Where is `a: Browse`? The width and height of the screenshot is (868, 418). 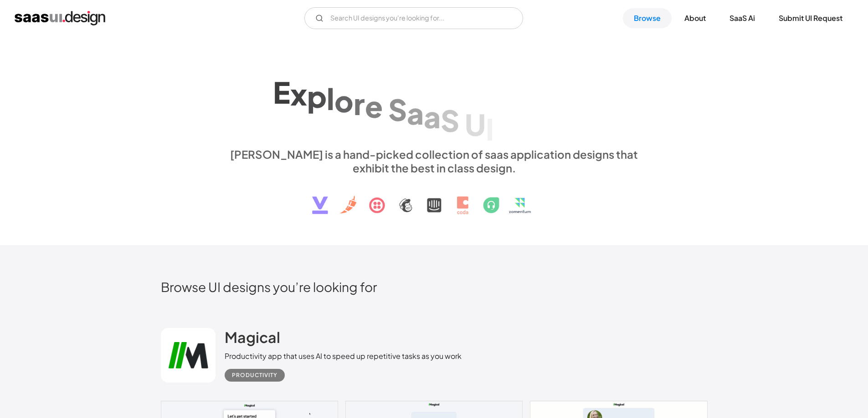 a: Browse is located at coordinates (647, 18).